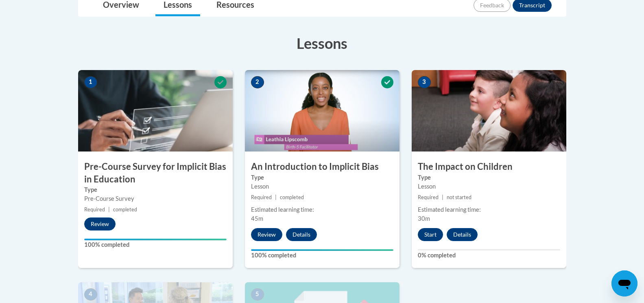 This screenshot has width=644, height=303. Describe the element at coordinates (91, 82) in the screenshot. I see `span: 1` at that location.